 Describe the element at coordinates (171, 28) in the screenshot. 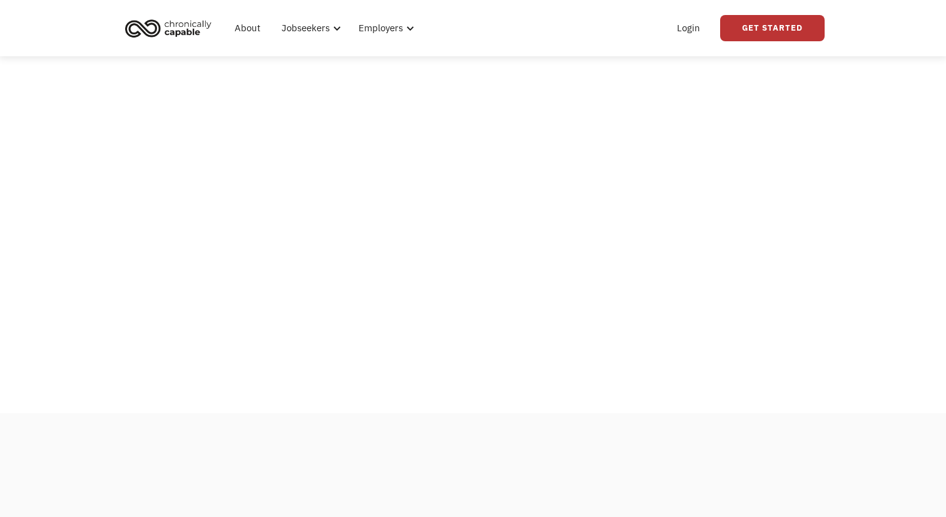

I see `a: home` at that location.